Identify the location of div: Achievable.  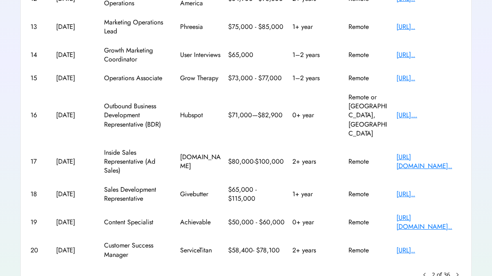
(200, 222).